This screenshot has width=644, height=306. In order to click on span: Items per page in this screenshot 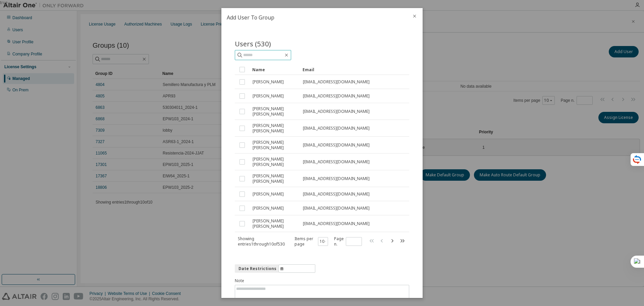, I will do `click(311, 241)`.